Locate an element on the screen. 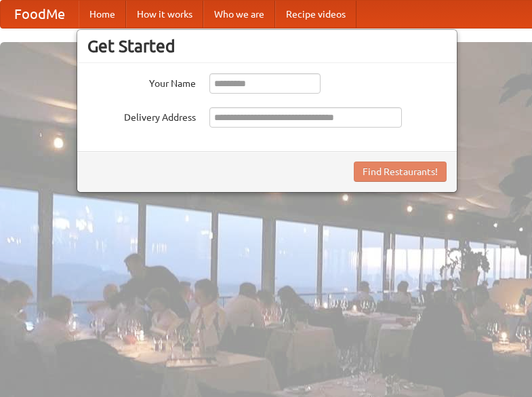  label: Delivery Address is located at coordinates (141, 115).